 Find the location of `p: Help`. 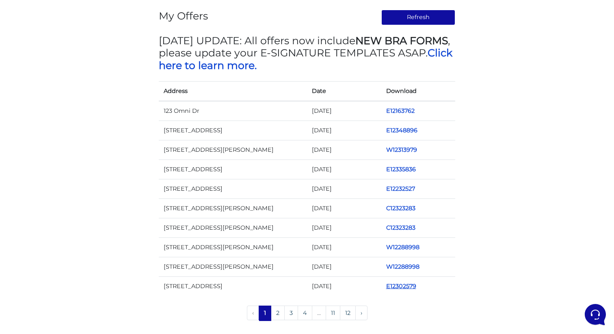

p: Help is located at coordinates (131, 274).